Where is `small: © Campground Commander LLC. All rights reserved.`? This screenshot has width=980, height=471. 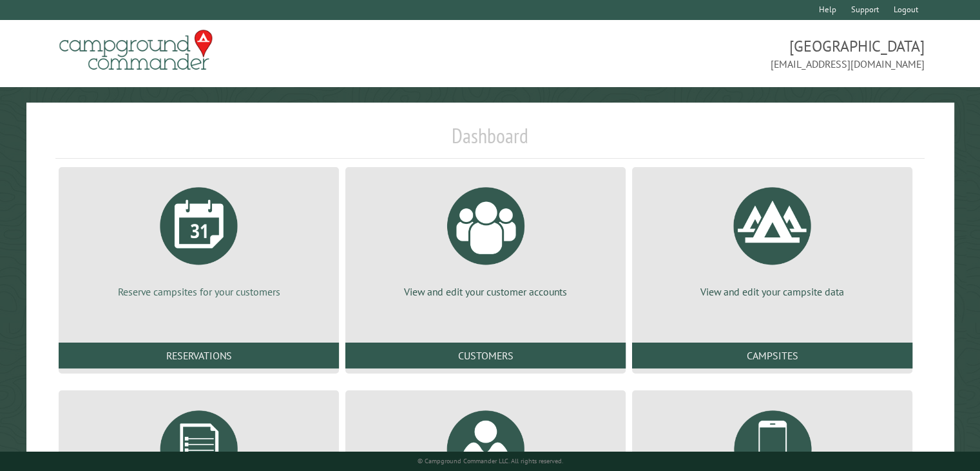 small: © Campground Commander LLC. All rights reserved. is located at coordinates (490, 460).